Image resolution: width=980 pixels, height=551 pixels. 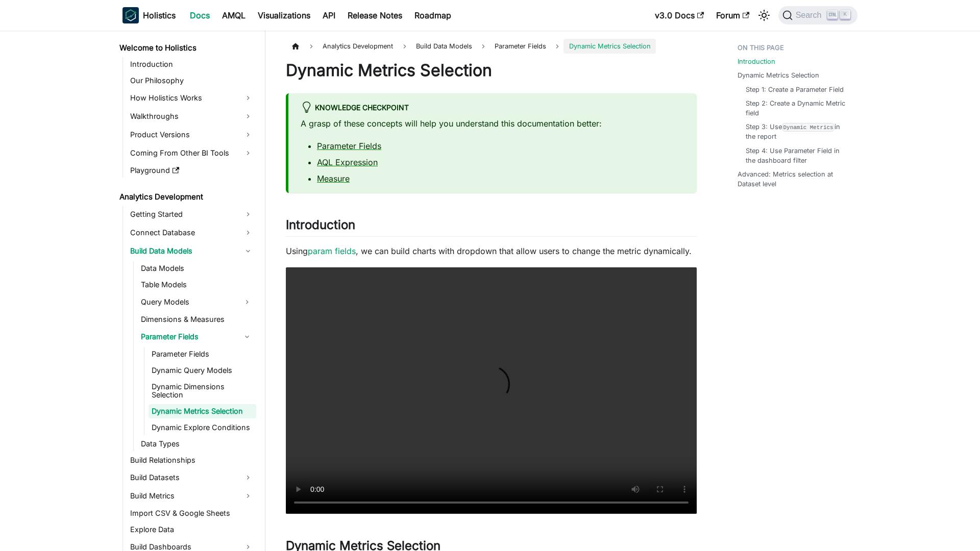 I want to click on nav: Docs sidebar, so click(x=189, y=291).